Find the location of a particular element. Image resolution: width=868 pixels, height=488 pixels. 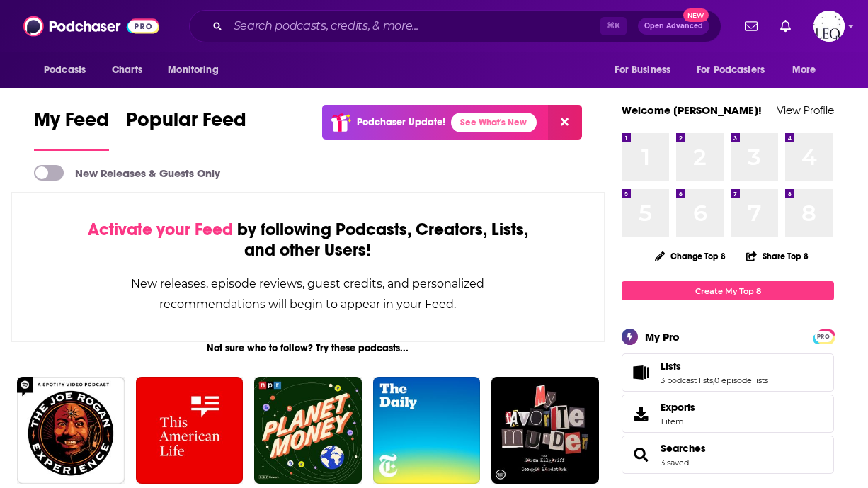

span: 1 item is located at coordinates (678, 421).